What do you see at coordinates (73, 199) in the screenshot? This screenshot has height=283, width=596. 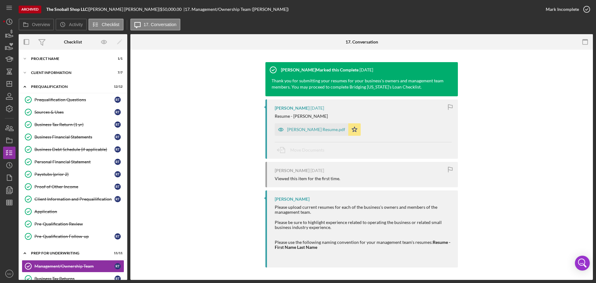 I see `a: Client Information and PrequailificationRT` at bounding box center [73, 199].